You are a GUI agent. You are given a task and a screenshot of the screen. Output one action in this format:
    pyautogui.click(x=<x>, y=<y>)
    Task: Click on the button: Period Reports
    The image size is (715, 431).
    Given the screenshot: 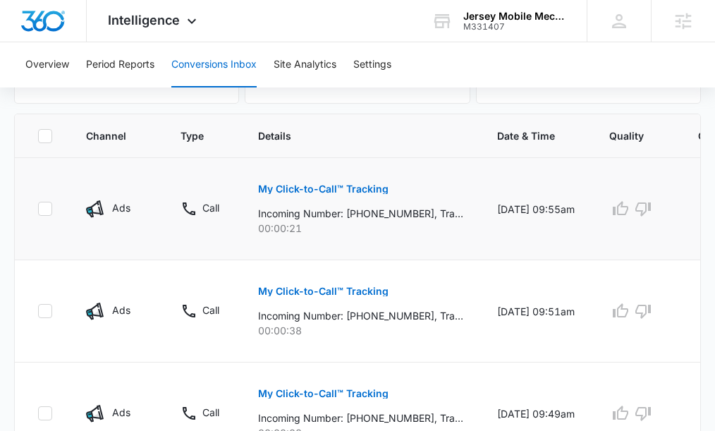 What is the action you would take?
    pyautogui.click(x=120, y=65)
    